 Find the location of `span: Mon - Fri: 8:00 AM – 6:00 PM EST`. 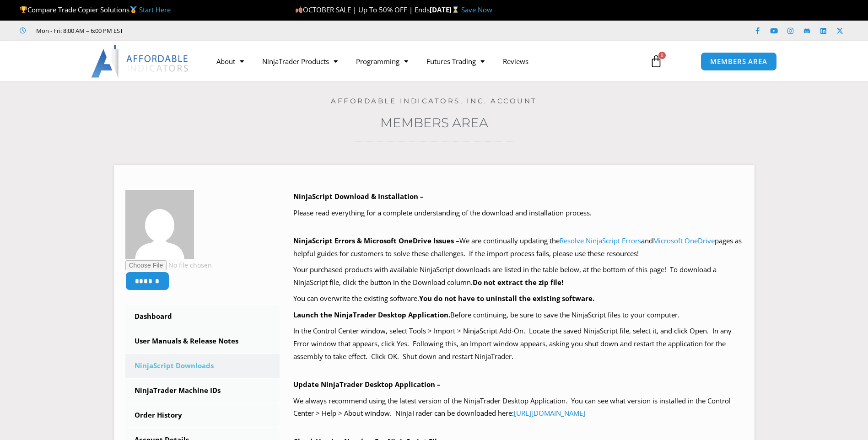

span: Mon - Fri: 8:00 AM – 6:00 PM EST is located at coordinates (78, 30).